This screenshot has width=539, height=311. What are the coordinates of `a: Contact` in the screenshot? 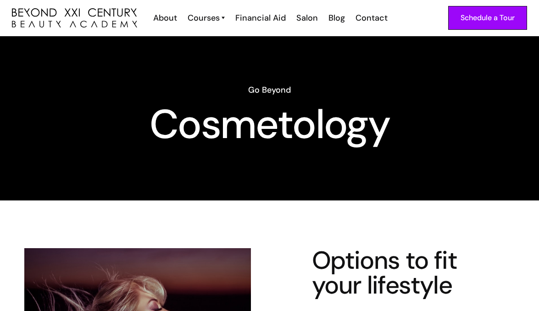 It's located at (371, 18).